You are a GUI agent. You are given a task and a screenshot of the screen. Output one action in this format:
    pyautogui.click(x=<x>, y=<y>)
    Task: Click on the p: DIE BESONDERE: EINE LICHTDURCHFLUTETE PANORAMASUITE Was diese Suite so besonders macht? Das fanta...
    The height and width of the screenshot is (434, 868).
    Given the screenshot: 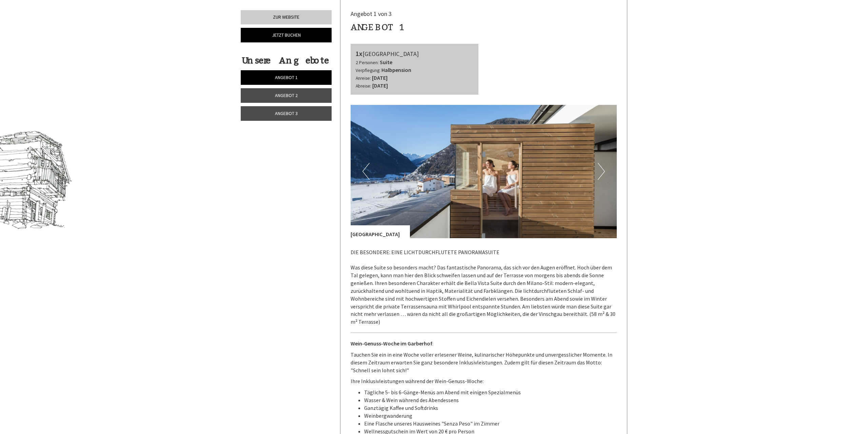 What is the action you would take?
    pyautogui.click(x=484, y=287)
    